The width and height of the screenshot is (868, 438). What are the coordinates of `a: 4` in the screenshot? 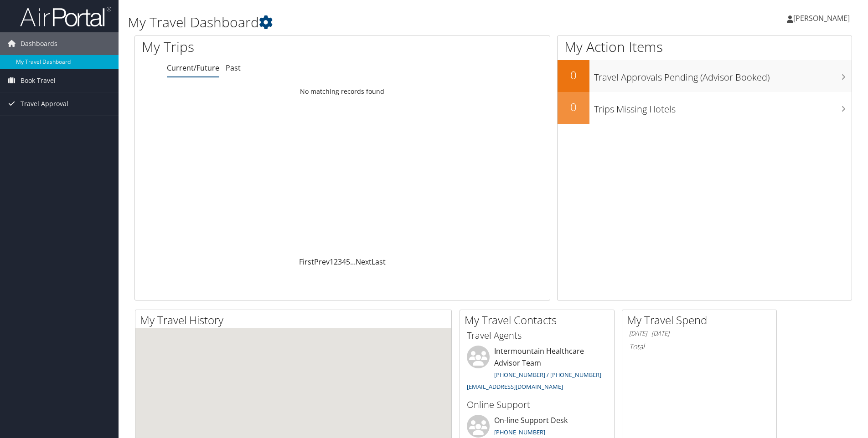 It's located at (343, 262).